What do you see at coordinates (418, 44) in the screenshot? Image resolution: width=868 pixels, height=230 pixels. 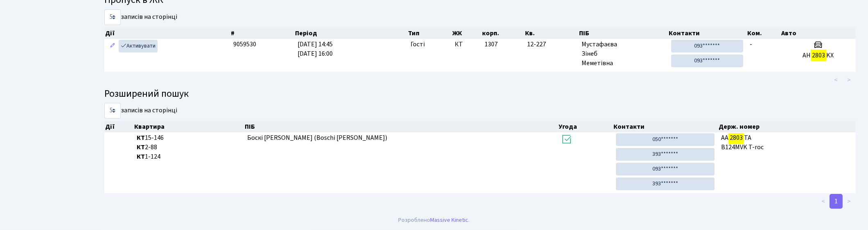 I see `span: Гості` at bounding box center [418, 44].